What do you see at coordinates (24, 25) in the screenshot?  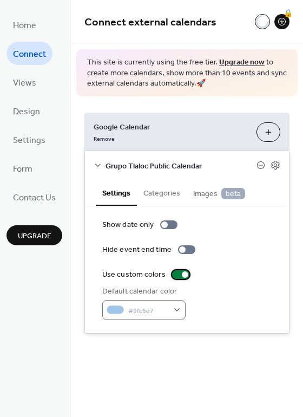 I see `span: Home` at bounding box center [24, 25].